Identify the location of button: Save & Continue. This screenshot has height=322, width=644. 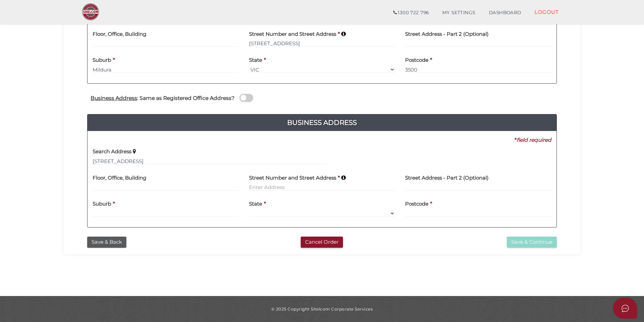
(532, 242).